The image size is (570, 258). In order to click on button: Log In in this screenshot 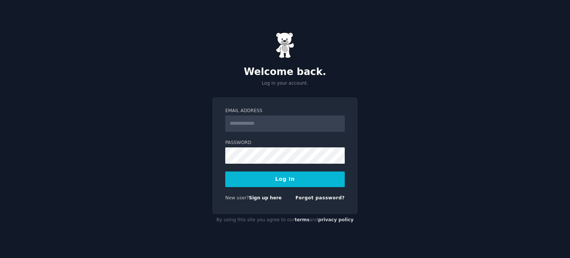, I will do `click(285, 179)`.